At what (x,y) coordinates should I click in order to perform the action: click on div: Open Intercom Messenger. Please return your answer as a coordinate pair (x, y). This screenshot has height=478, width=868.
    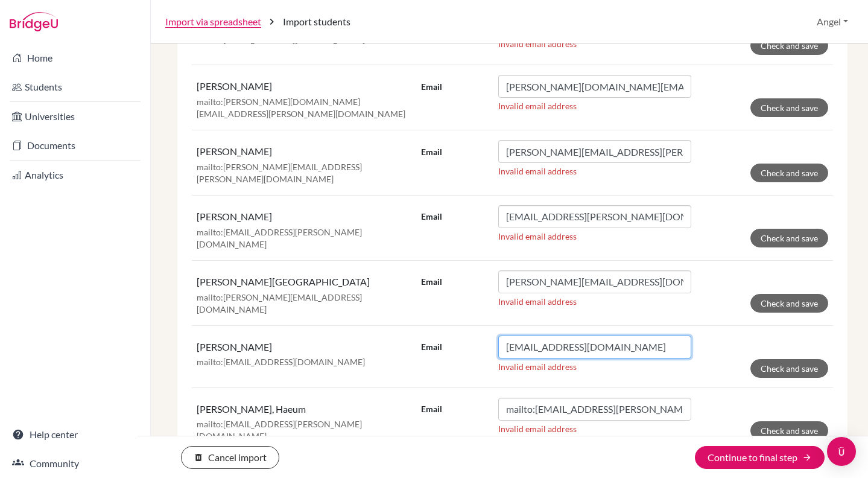
    Looking at the image, I should click on (842, 452).